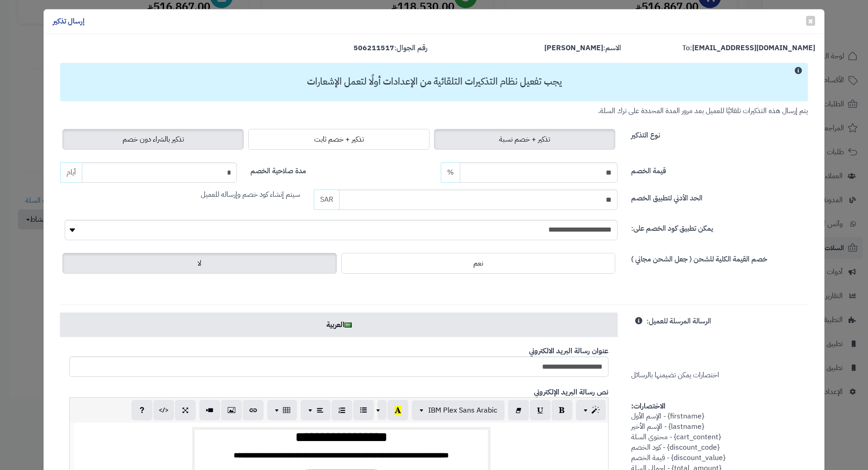 The width and height of the screenshot is (868, 470). What do you see at coordinates (250, 194) in the screenshot?
I see `span: سيتم إنشاء كود خصم وإرساله للعميل` at bounding box center [250, 194].